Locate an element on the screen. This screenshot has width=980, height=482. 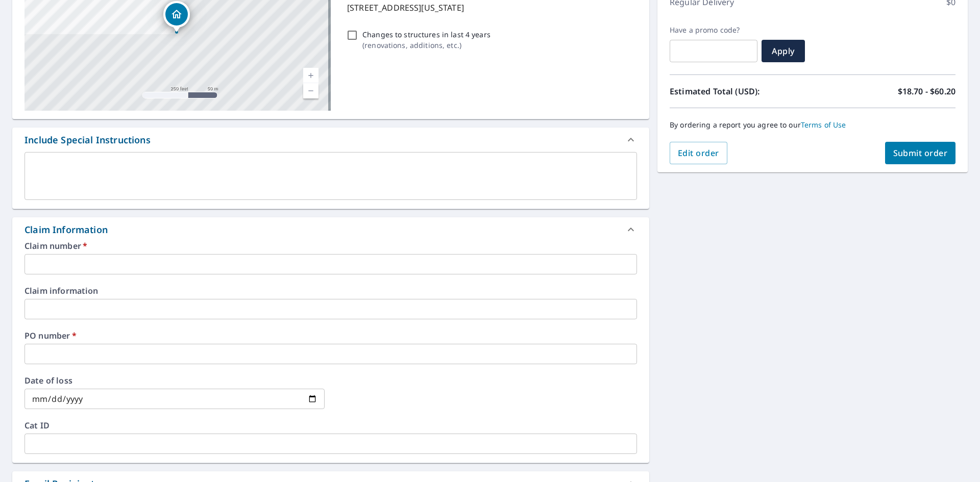
a: Current Level 17, Zoom In is located at coordinates (311, 76).